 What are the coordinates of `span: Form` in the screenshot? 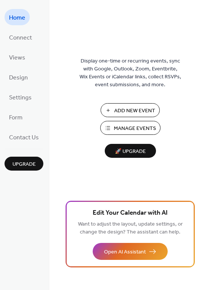 It's located at (16, 117).